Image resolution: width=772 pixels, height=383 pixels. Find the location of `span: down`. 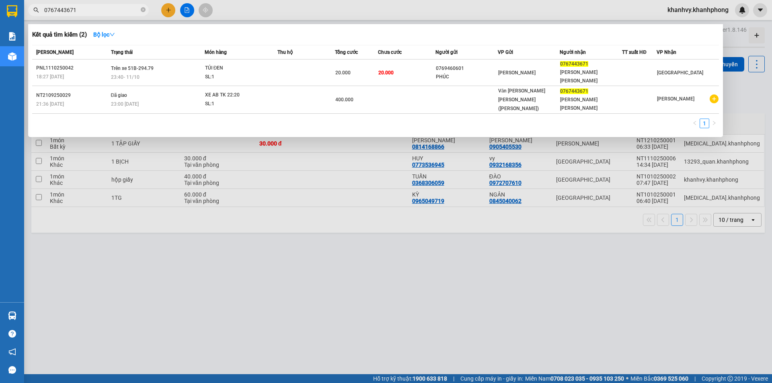

span: down is located at coordinates (112, 35).